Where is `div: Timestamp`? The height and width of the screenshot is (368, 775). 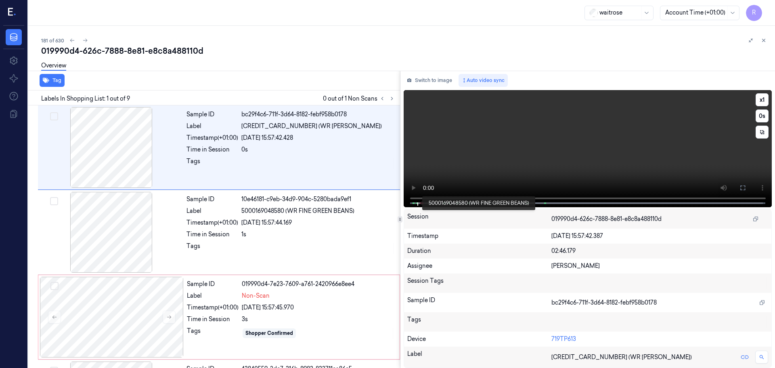 div: Timestamp is located at coordinates (480, 236).